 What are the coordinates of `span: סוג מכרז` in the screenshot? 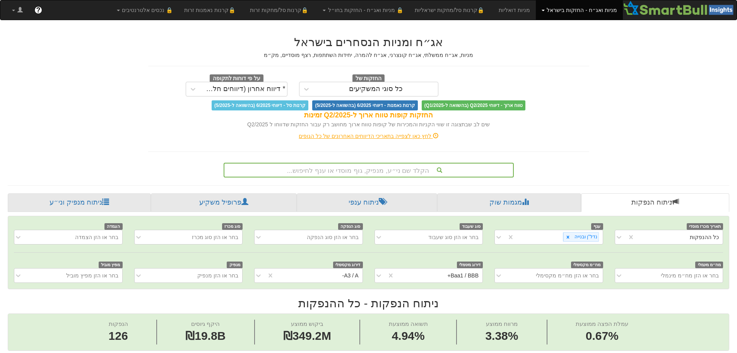 It's located at (233, 226).